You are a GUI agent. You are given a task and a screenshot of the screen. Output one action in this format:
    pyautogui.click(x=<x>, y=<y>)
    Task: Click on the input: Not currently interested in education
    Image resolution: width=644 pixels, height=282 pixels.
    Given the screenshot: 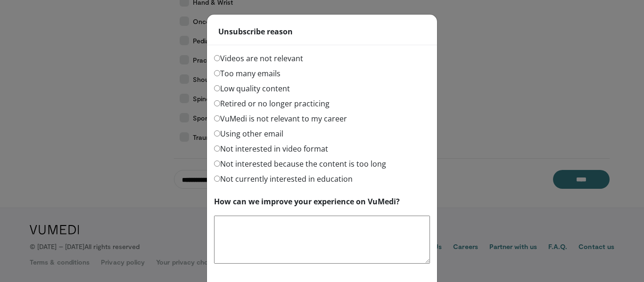 What is the action you would take?
    pyautogui.click(x=217, y=178)
    